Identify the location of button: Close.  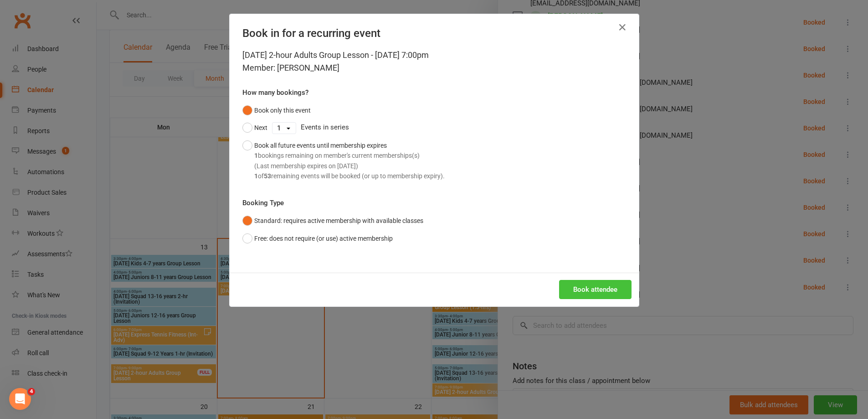
(623, 28).